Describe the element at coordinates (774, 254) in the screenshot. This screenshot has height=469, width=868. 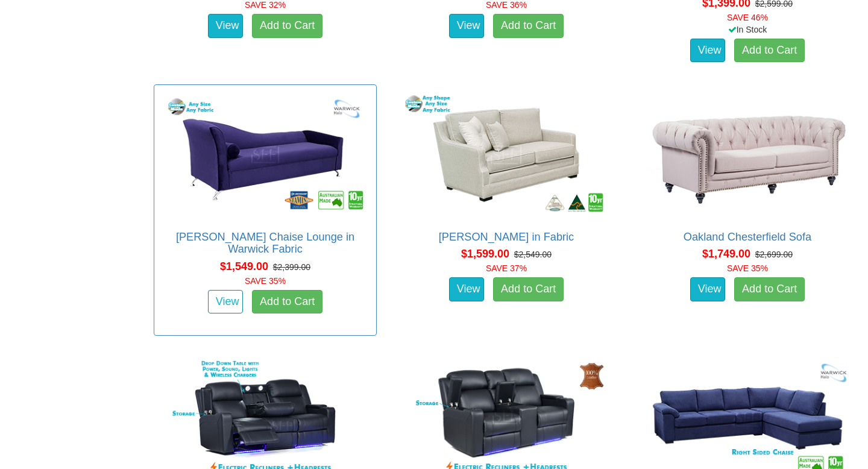
I see `del: $2,699.00` at that location.